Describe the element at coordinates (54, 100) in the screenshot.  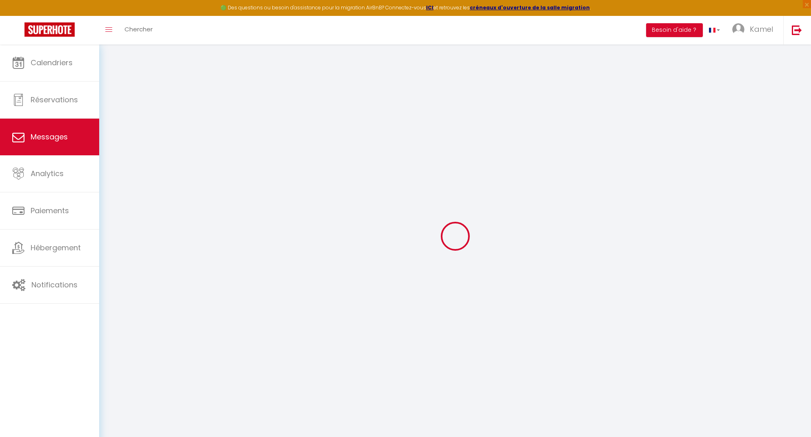
I see `span: Réservations` at that location.